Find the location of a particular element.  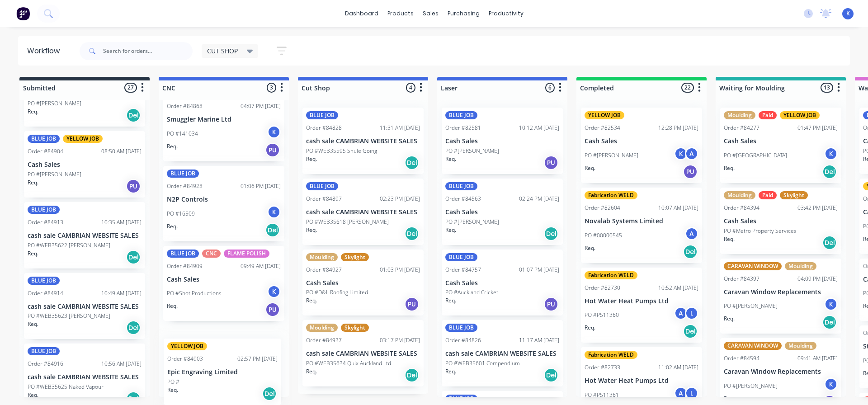

input: Search for orders... is located at coordinates (148, 51).